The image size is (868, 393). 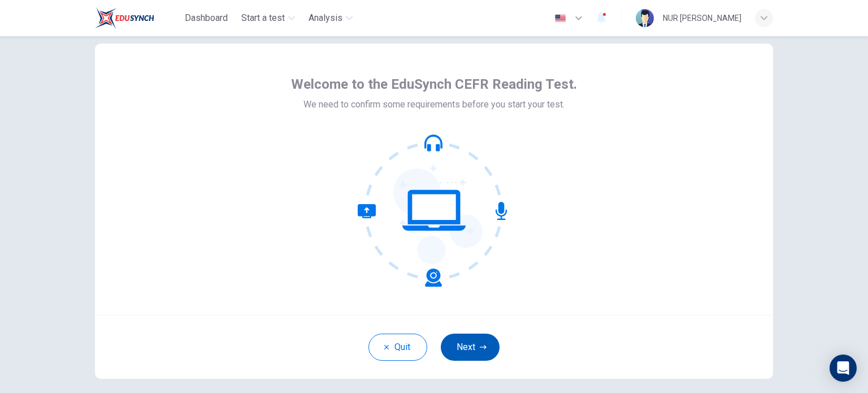 I want to click on img: en, so click(x=560, y=18).